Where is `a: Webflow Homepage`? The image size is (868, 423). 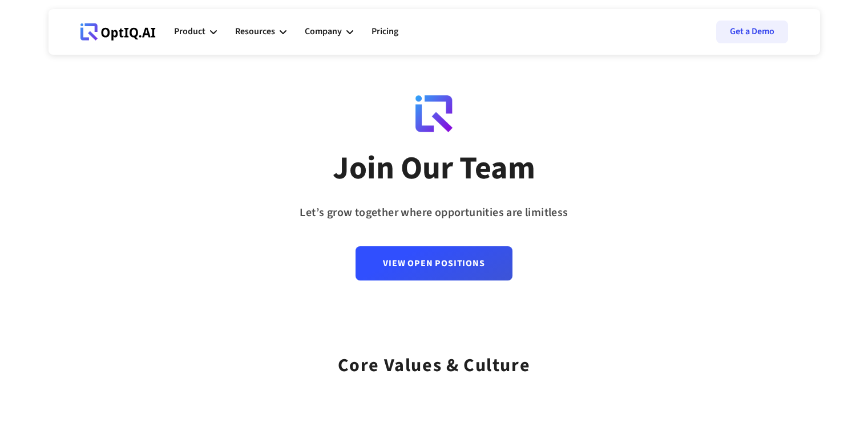
a: Webflow Homepage is located at coordinates (118, 32).